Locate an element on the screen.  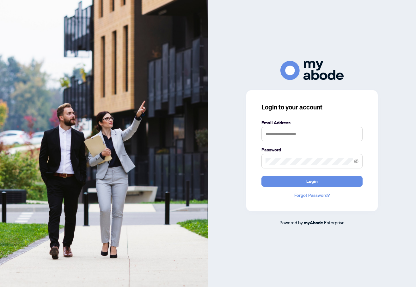
label: Password is located at coordinates (312, 150).